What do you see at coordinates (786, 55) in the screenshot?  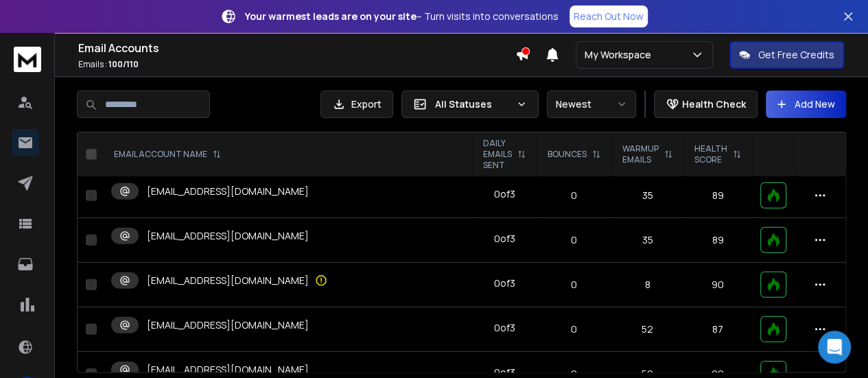 I see `button: Get Free Credits` at bounding box center [786, 55].